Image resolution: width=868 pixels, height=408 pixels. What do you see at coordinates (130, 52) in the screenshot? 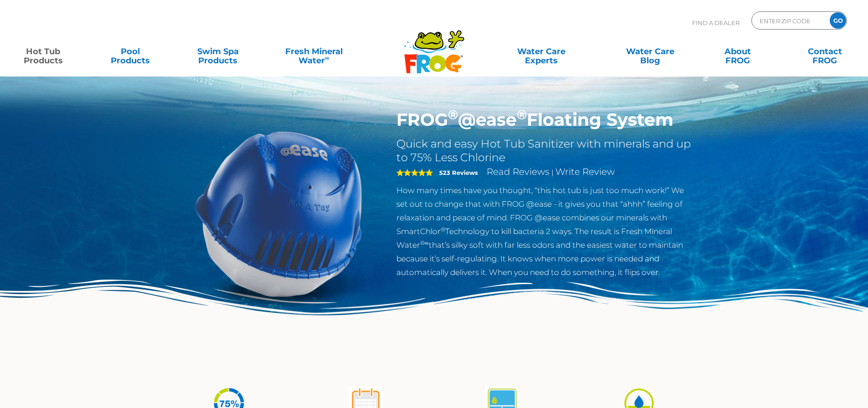
I see `a: PoolProducts` at bounding box center [130, 52].